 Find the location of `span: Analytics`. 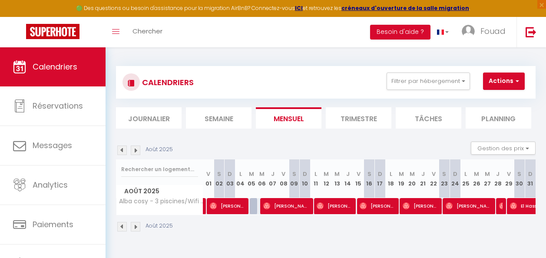

span: Analytics is located at coordinates (50, 185).